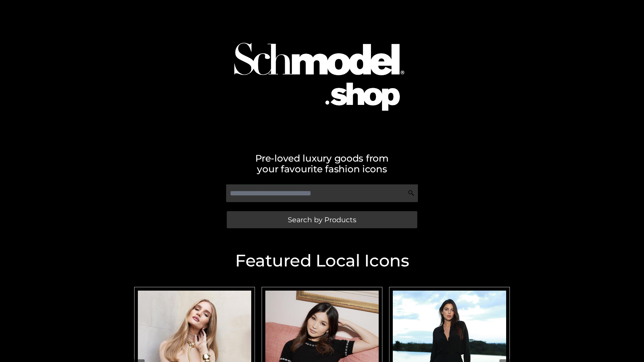 Image resolution: width=644 pixels, height=362 pixels. I want to click on h2: Featured Local Icons​, so click(322, 261).